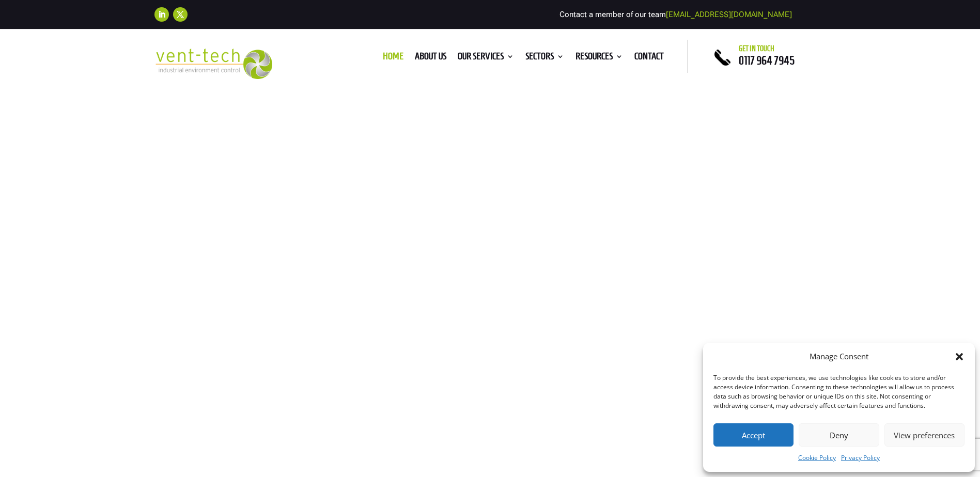  Describe the element at coordinates (860, 458) in the screenshot. I see `a: Privacy Policy` at that location.